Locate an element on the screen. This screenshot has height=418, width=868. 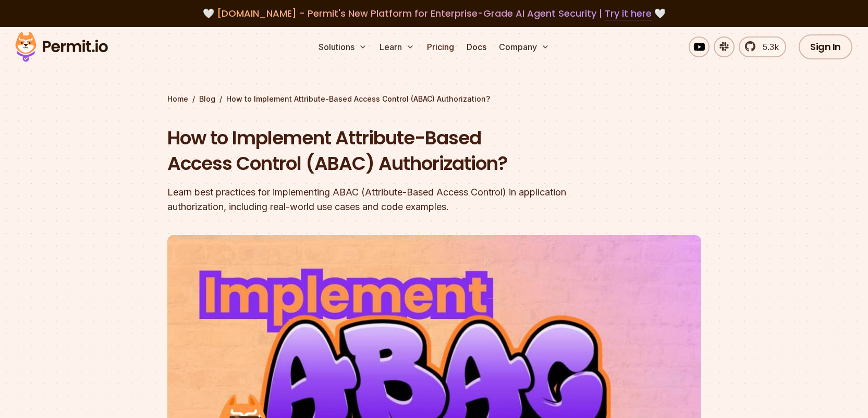
button: Solutions is located at coordinates (342, 47).